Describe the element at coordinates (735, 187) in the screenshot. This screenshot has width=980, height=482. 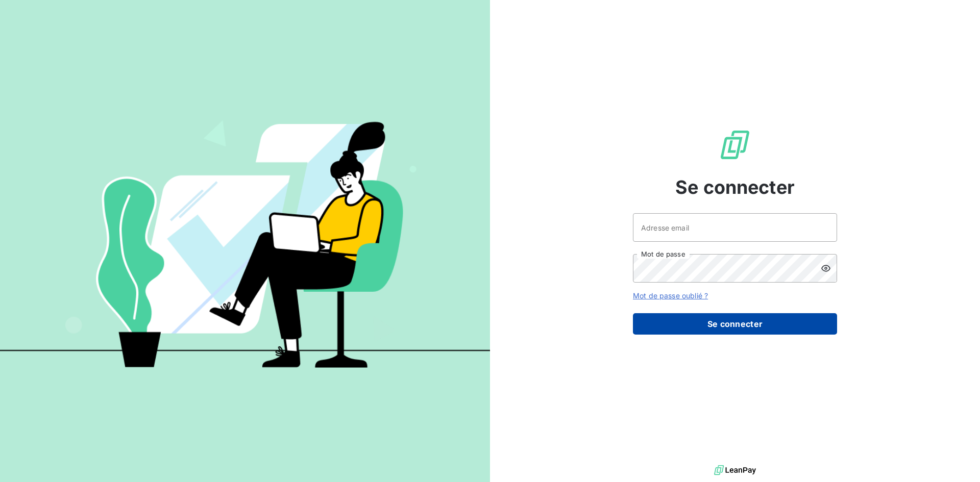
I see `span: Se connecter` at that location.